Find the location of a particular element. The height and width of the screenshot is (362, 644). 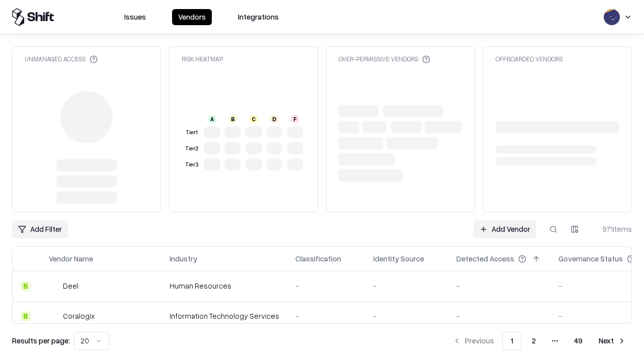

div: Classification is located at coordinates (318, 258).